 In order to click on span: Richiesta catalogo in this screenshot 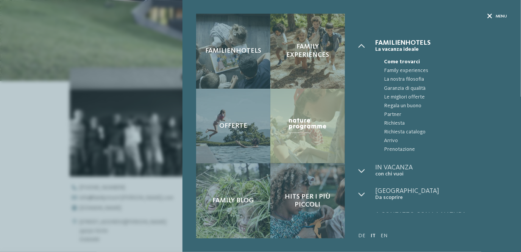, I will do `click(446, 132)`.